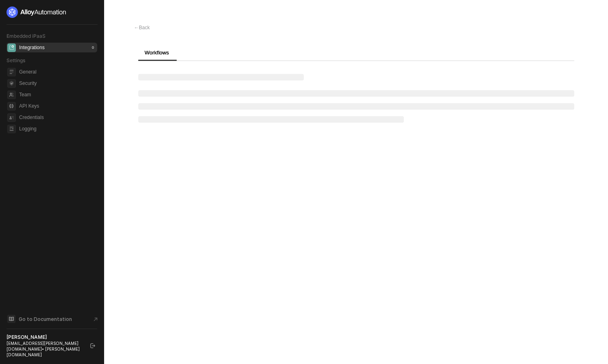 This screenshot has height=364, width=608. Describe the element at coordinates (16, 60) in the screenshot. I see `span: Settings` at that location.